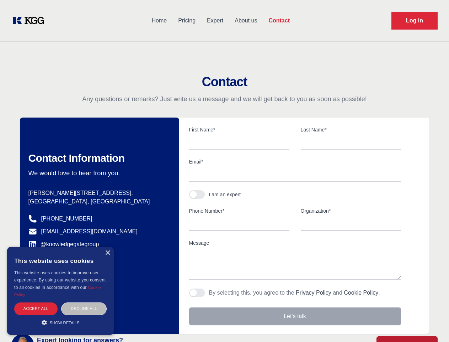 The height and width of the screenshot is (342, 449). I want to click on div: I am an expert, so click(225, 194).